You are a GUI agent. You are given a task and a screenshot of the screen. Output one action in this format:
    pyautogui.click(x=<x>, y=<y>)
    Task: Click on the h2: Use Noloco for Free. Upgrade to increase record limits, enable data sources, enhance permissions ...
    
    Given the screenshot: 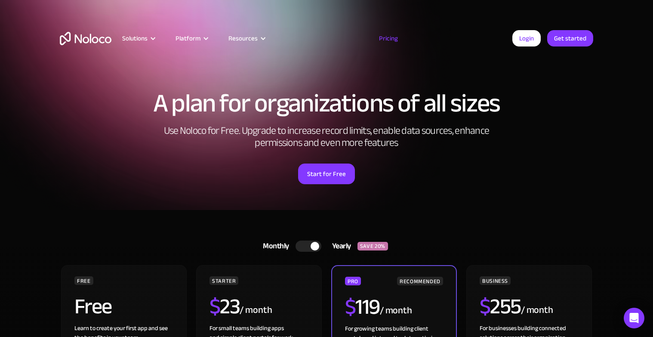 What is the action you would take?
    pyautogui.click(x=327, y=137)
    